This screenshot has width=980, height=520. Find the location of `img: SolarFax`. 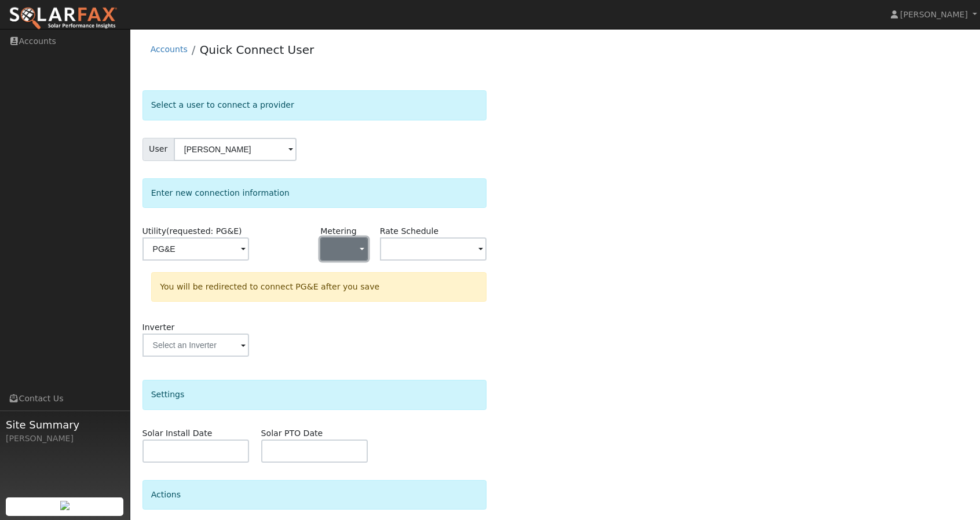

img: SolarFax is located at coordinates (63, 19).